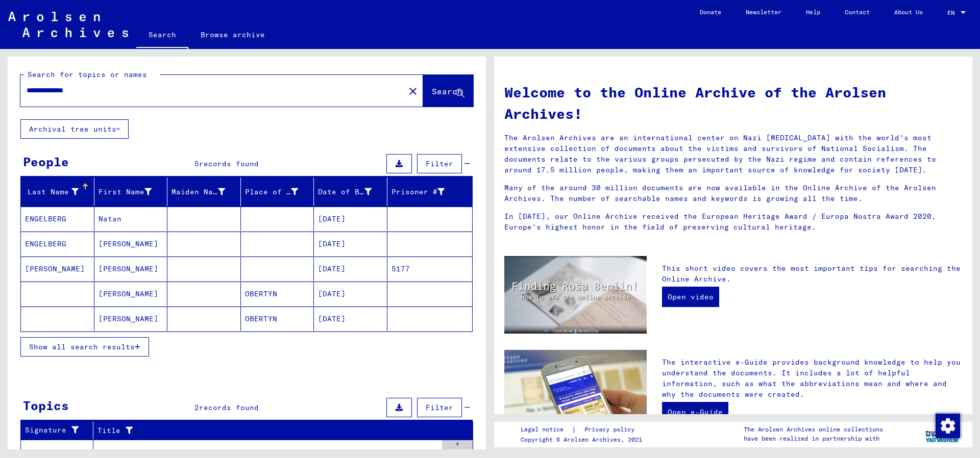  What do you see at coordinates (733, 103) in the screenshot?
I see `h1: Welcome to the Online Archive of the Arolsen Archives!` at bounding box center [733, 103].